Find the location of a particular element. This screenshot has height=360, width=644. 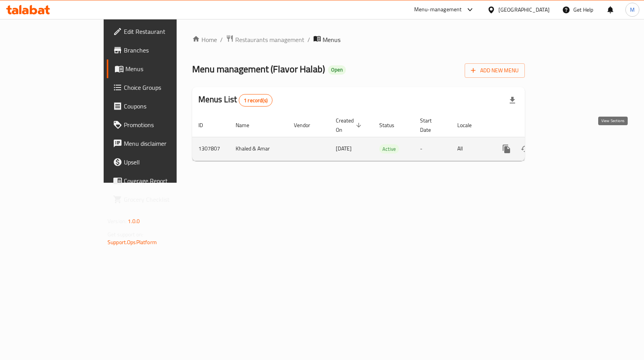

td: Khaled & Amar is located at coordinates (259, 149).